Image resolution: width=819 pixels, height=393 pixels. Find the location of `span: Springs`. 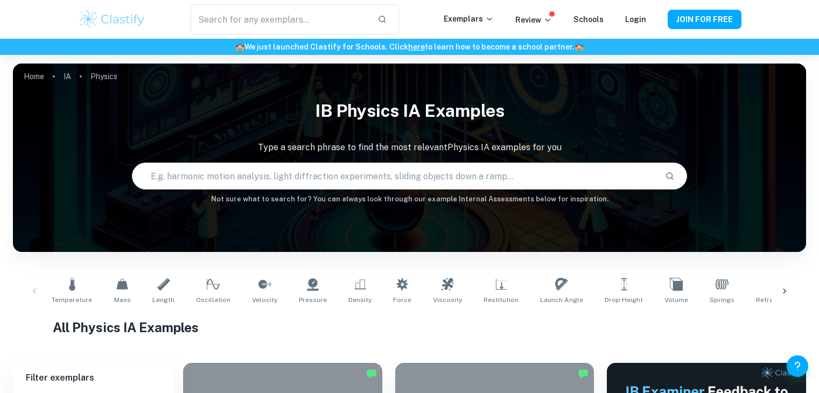

span: Springs is located at coordinates (722, 300).